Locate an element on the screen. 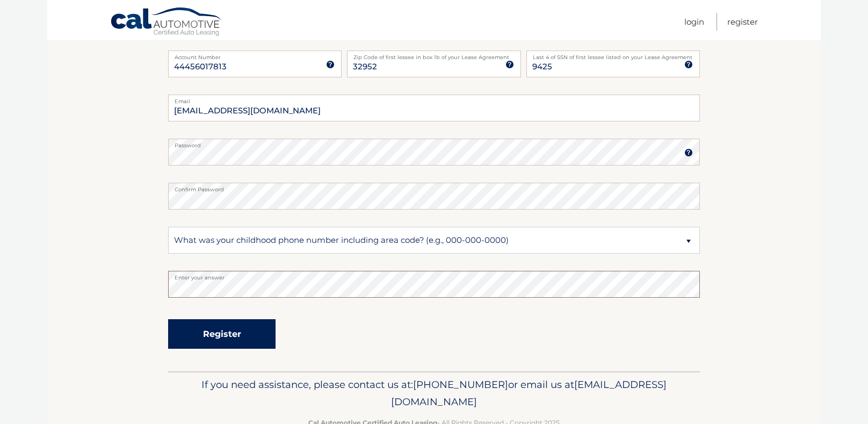 This screenshot has height=424, width=868. a: Cal Automotive is located at coordinates (166, 23).